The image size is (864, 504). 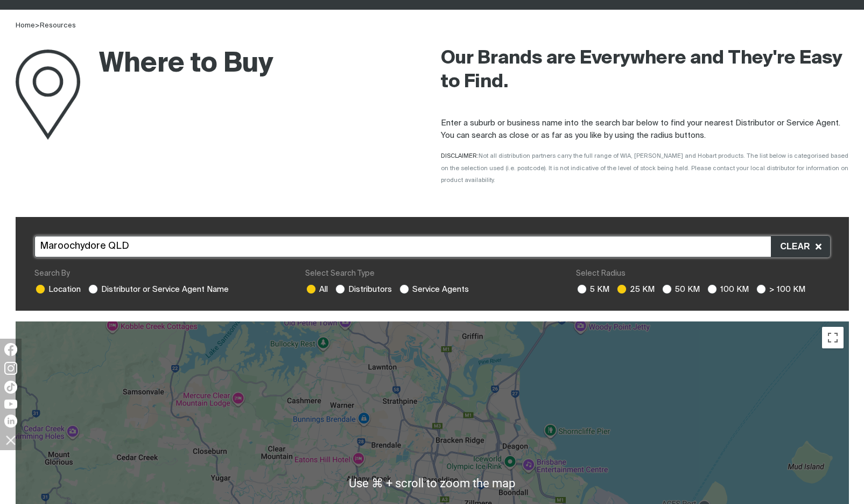 I want to click on img: Facebook, so click(x=11, y=349).